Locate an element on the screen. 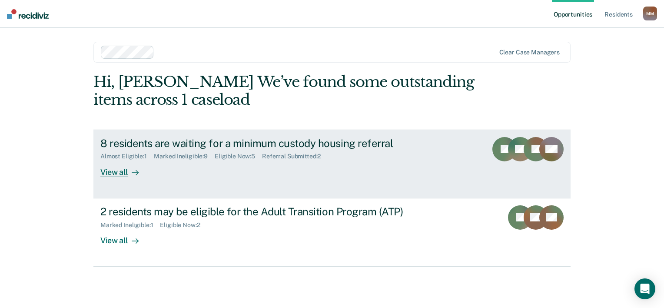 This screenshot has height=308, width=664. button: MM is located at coordinates (650, 13).